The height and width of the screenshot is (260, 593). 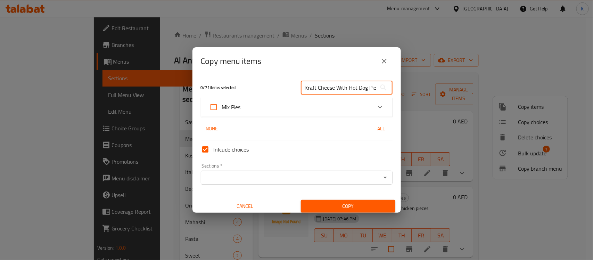 I want to click on button: All, so click(x=381, y=129).